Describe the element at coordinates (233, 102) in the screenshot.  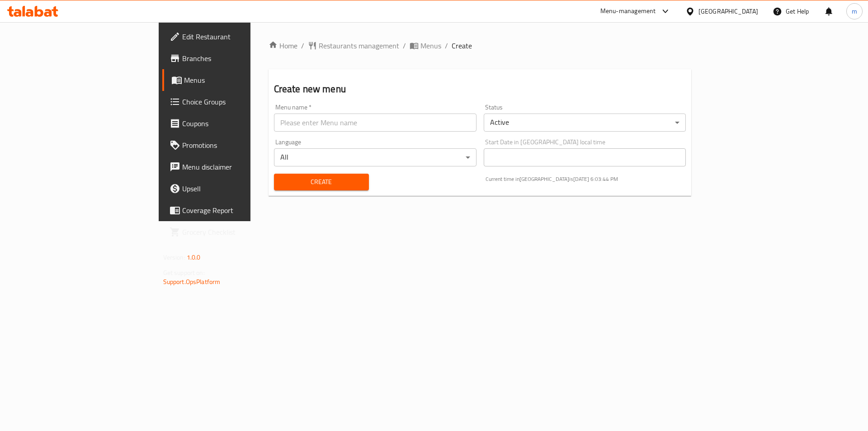
I see `a: Choice Groups` at that location.